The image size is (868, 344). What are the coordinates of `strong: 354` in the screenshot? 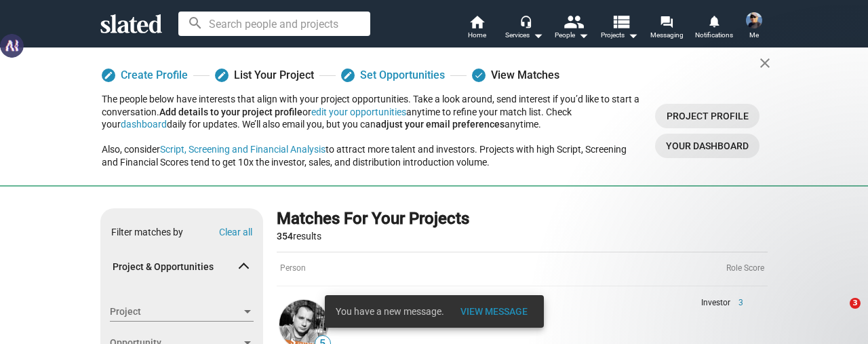 It's located at (285, 236).